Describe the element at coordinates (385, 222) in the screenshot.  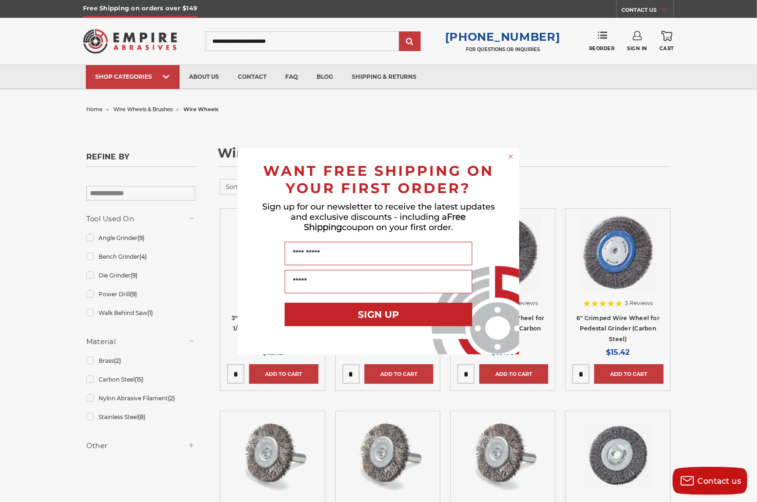
I see `span: Free Shipping` at that location.